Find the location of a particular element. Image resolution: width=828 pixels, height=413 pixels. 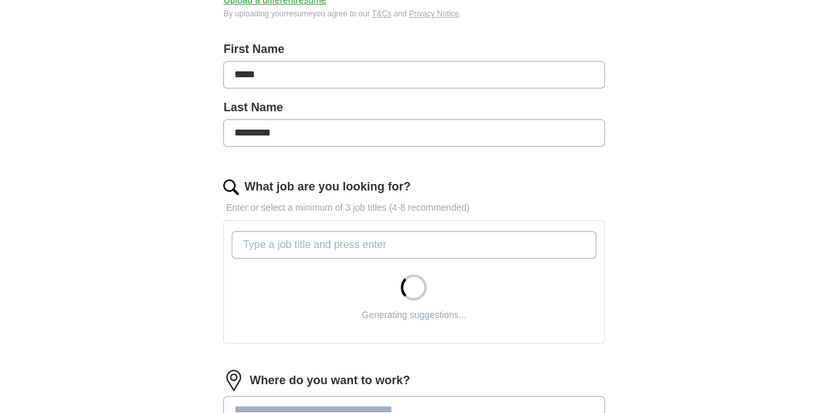

label: First Name is located at coordinates (414, 49).